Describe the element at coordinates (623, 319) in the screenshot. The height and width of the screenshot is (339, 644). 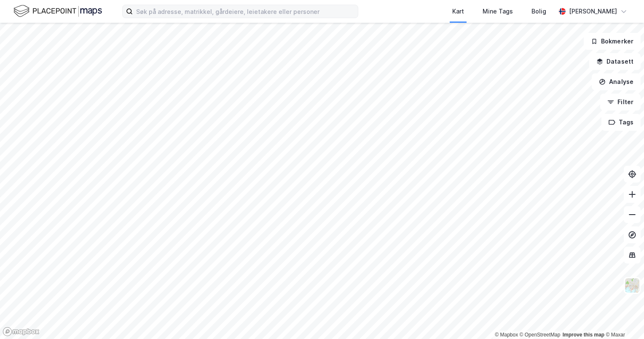
I see `div: Kontrollprogram for chat` at that location.